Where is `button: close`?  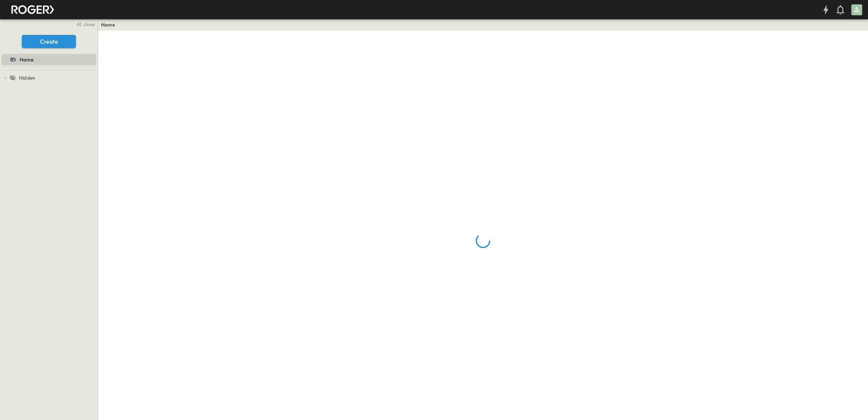 button: close is located at coordinates (85, 24).